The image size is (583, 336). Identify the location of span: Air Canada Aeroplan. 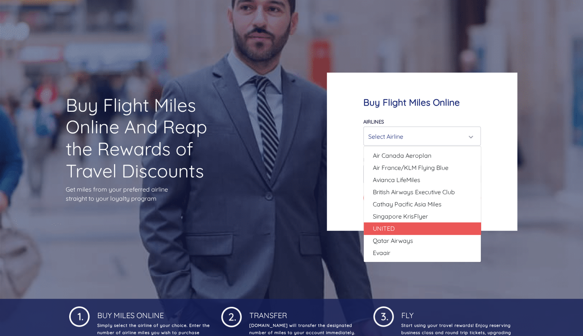
(402, 156).